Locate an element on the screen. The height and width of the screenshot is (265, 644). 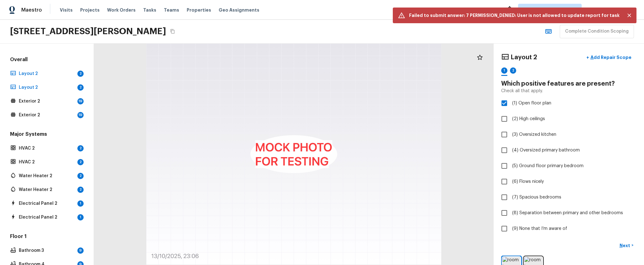
span: (4) Oversized primary bathroom is located at coordinates (546, 150).